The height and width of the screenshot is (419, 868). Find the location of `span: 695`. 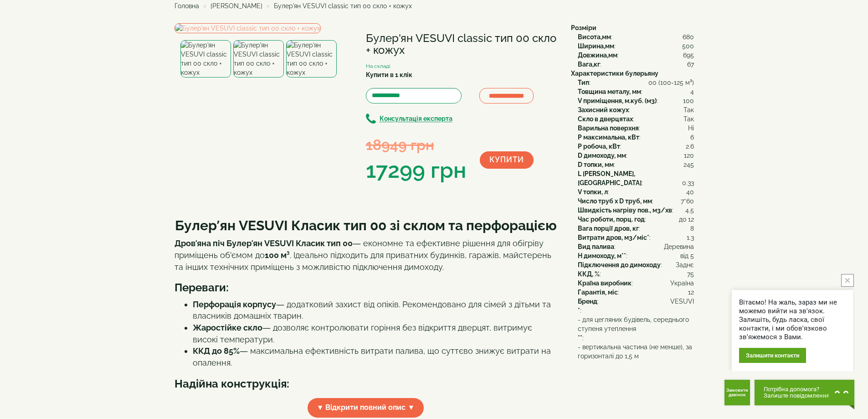

span: 695 is located at coordinates (689, 55).